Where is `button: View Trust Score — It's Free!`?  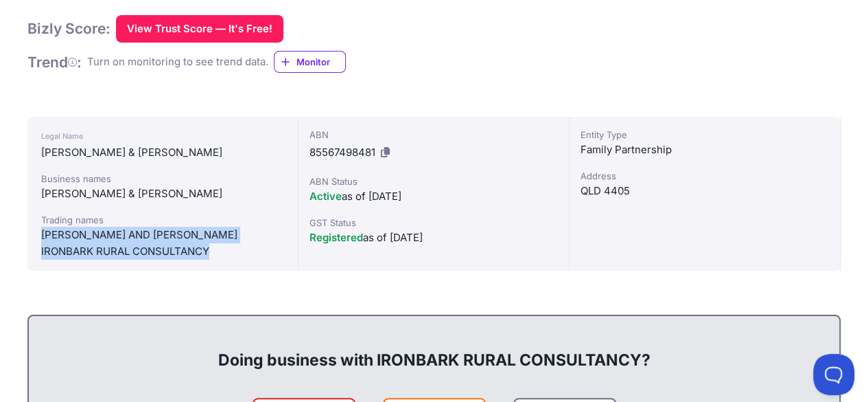 button: View Trust Score — It's Free! is located at coordinates (200, 29).